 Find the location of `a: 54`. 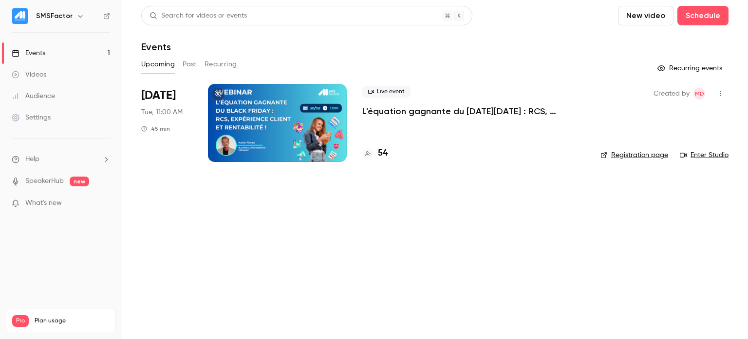

a: 54 is located at coordinates (375, 153).